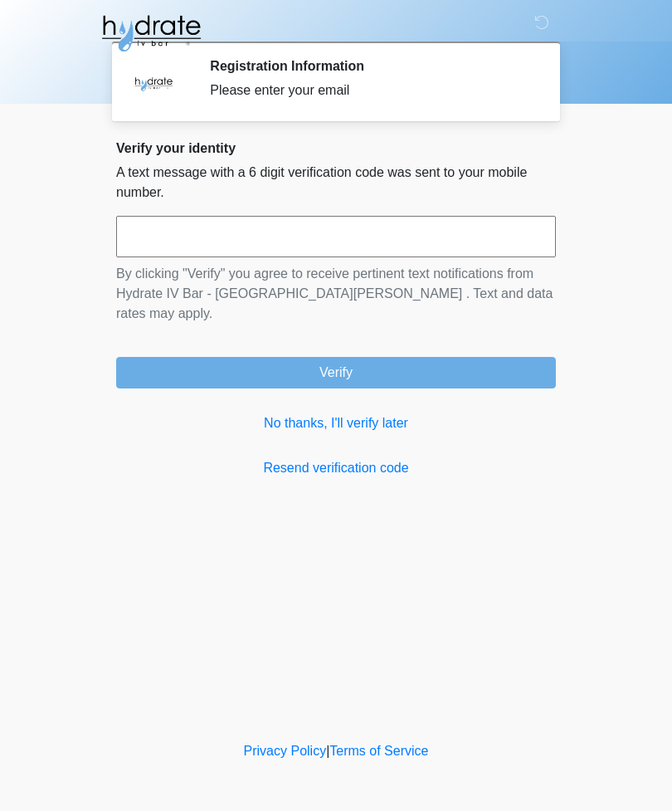 The width and height of the screenshot is (672, 811). What do you see at coordinates (370, 91) in the screenshot?
I see `div: Please enter your email` at bounding box center [370, 91].